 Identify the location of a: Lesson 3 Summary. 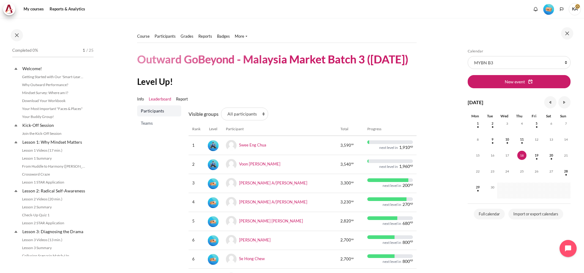
(54, 248).